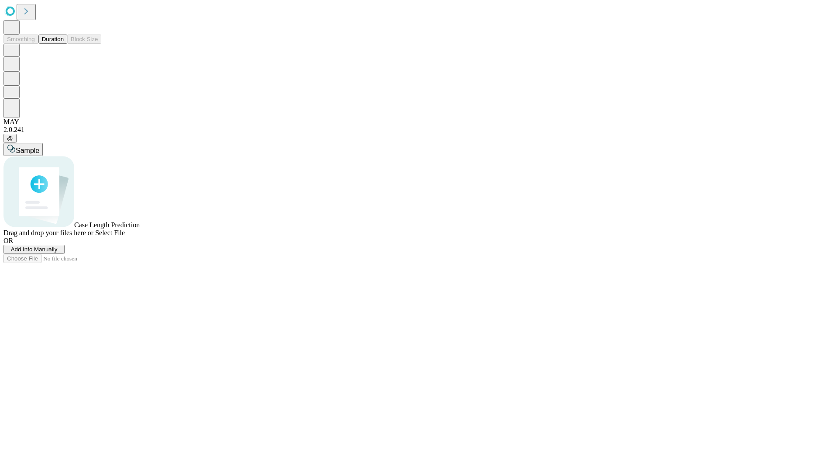 Image resolution: width=838 pixels, height=472 pixels. Describe the element at coordinates (8, 240) in the screenshot. I see `span: OR` at that location.